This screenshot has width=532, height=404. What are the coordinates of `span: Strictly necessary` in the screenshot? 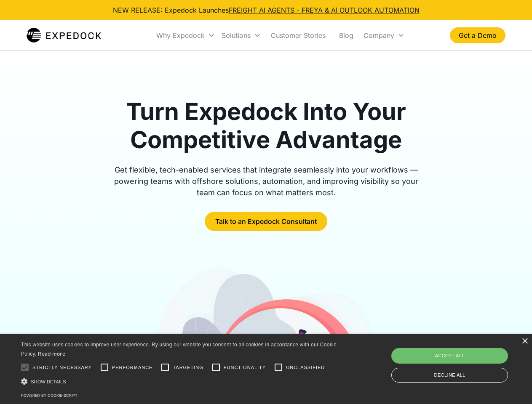 It's located at (62, 367).